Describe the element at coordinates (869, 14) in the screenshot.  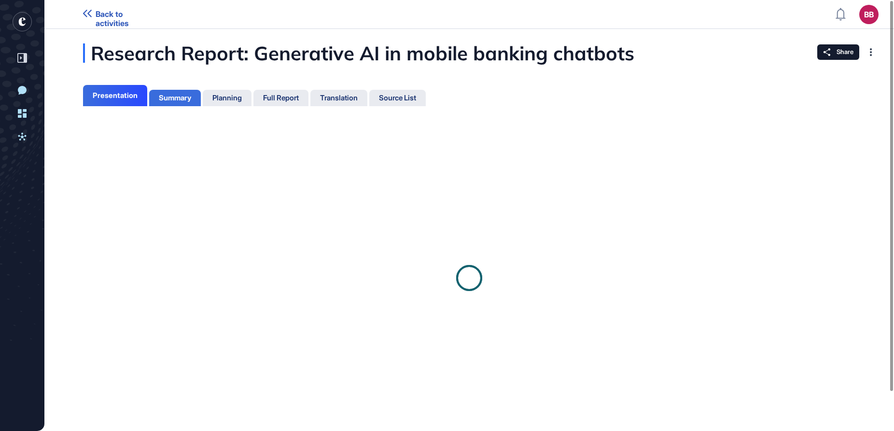
I see `div: BB` at that location.